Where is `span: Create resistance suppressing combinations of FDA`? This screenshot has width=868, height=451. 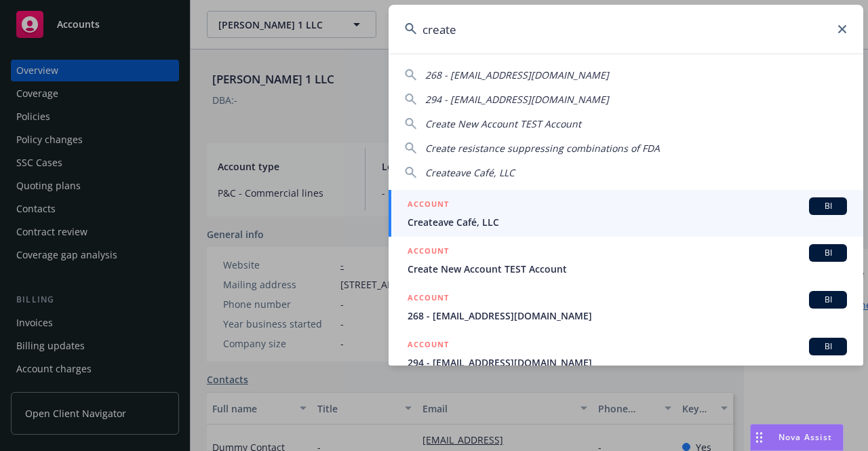 span: Create resistance suppressing combinations of FDA is located at coordinates (543, 148).